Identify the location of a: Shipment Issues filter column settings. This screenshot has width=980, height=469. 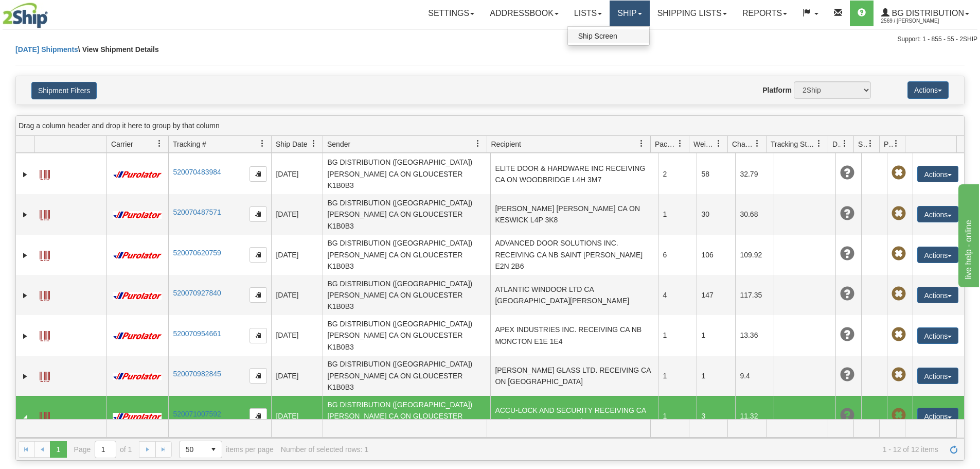
(870, 144).